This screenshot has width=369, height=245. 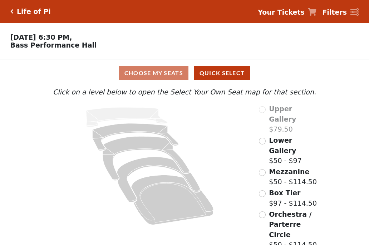 What do you see at coordinates (283, 114) in the screenshot?
I see `span: Upper Gallery` at bounding box center [283, 114].